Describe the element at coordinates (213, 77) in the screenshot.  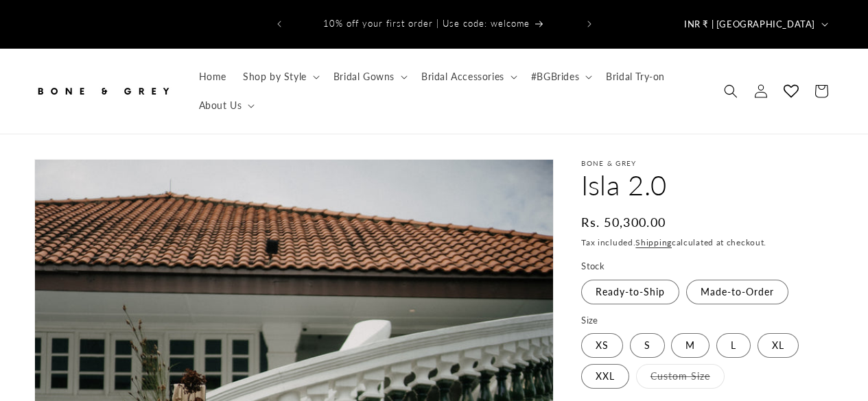
I see `span: Home` at that location.